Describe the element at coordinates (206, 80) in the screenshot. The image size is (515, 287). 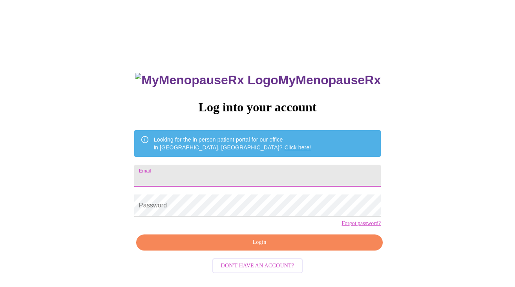
I see `img: MyMenopauseRx Logo` at that location.